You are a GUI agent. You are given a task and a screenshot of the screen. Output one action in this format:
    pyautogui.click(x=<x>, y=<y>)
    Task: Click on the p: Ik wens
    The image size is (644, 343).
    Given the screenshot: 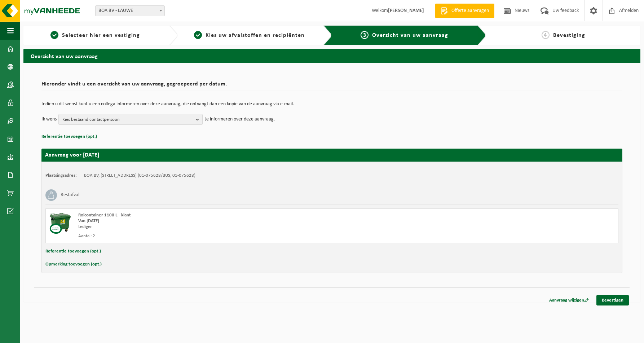 What is the action you would take?
    pyautogui.click(x=49, y=120)
    